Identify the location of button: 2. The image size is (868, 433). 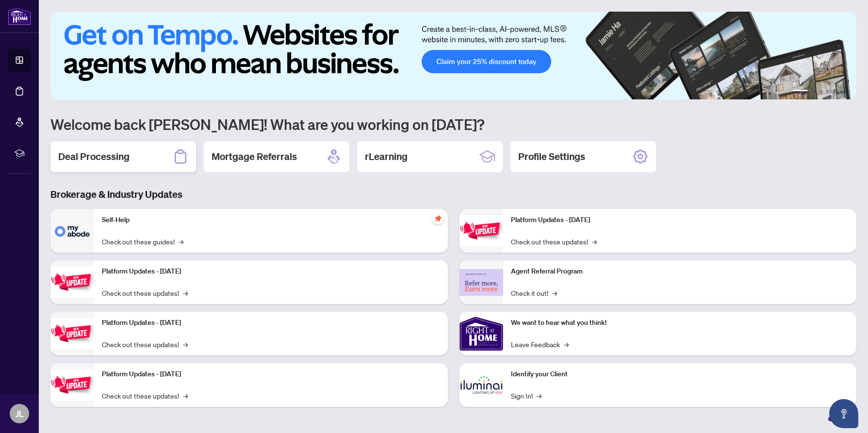
(813, 92).